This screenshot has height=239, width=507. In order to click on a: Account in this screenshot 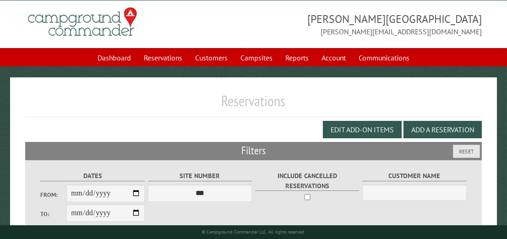, I will do `click(333, 58)`.